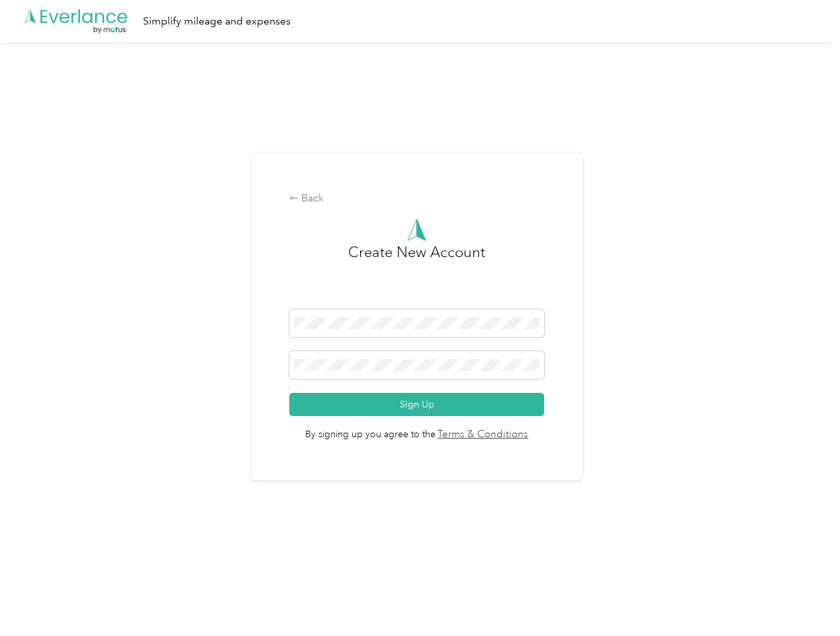  I want to click on div: Simplify mileage and expenses, so click(217, 21).